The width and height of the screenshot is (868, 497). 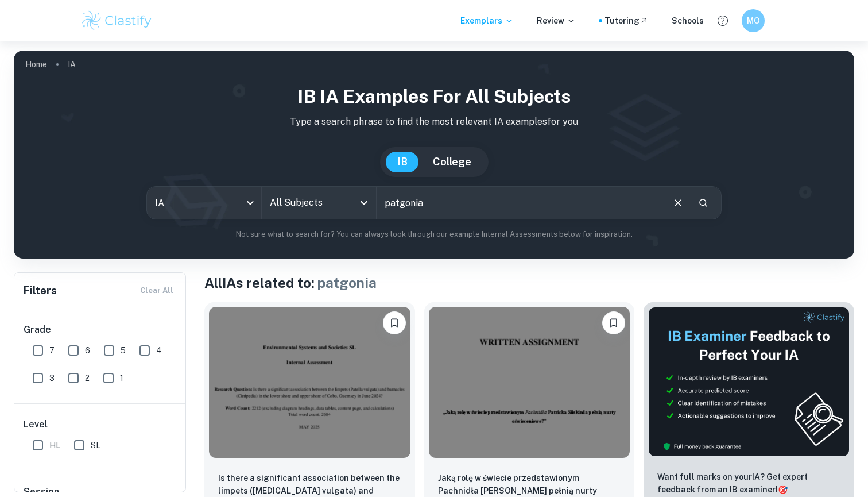 What do you see at coordinates (487, 21) in the screenshot?
I see `p: Exemplars` at bounding box center [487, 21].